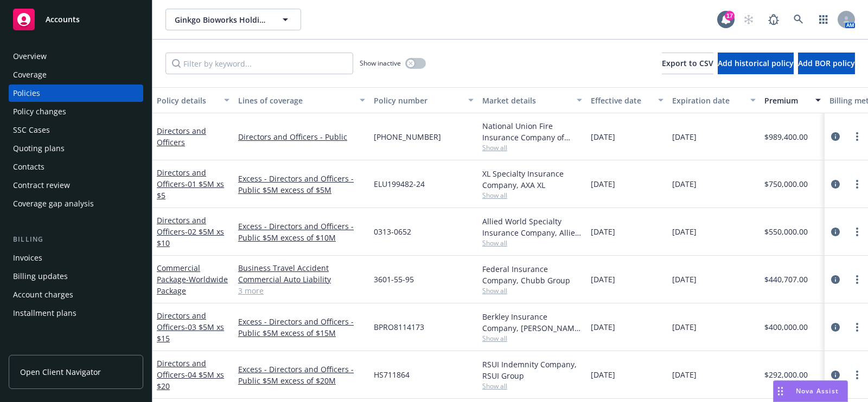 The width and height of the screenshot is (868, 402). I want to click on span: $440,707.00, so click(786, 279).